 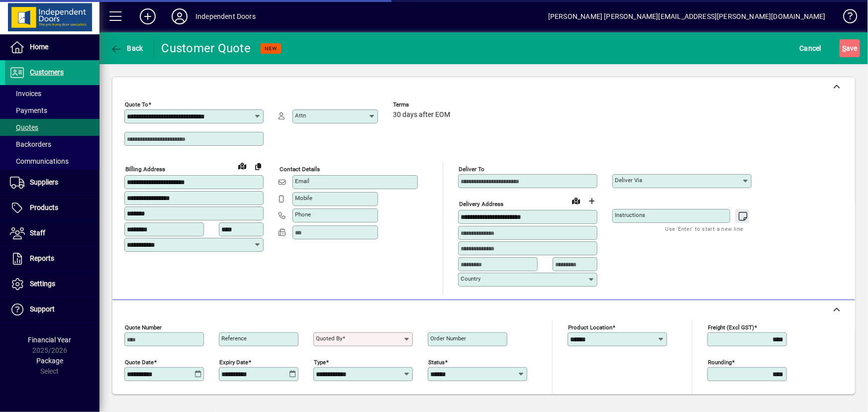 What do you see at coordinates (303, 198) in the screenshot?
I see `mat-label: Mobile` at bounding box center [303, 198].